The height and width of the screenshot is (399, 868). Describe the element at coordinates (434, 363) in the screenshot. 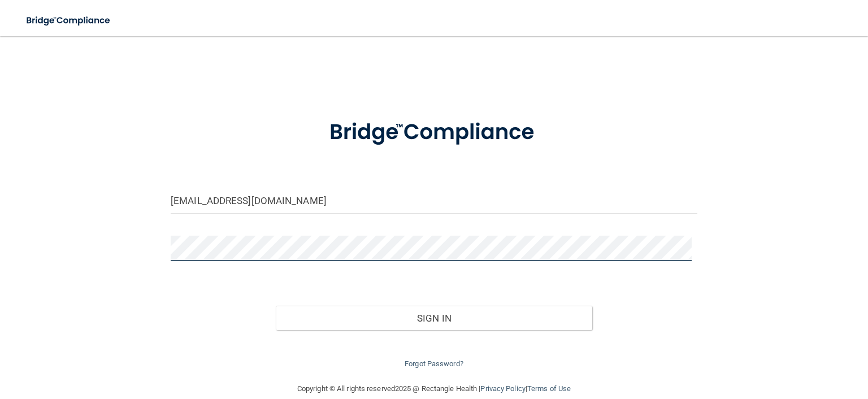

I see `a: Forgot Password?` at that location.